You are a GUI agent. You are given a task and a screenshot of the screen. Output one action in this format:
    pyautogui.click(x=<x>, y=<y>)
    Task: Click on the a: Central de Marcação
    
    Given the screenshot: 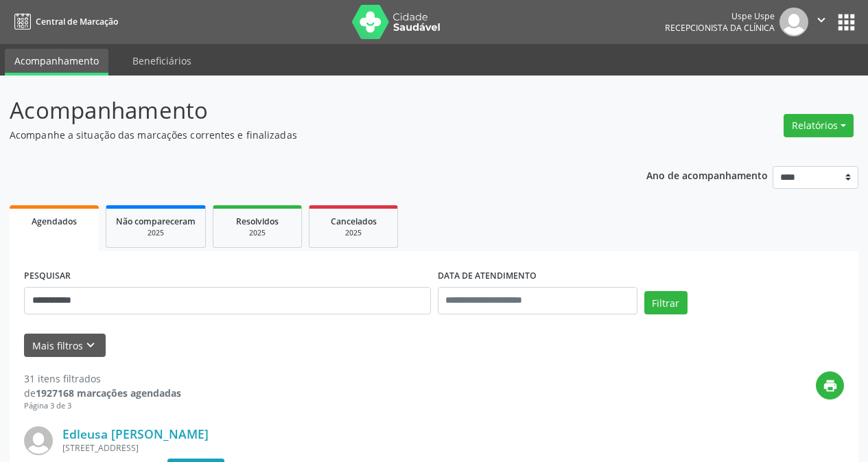 What is the action you would take?
    pyautogui.click(x=64, y=21)
    